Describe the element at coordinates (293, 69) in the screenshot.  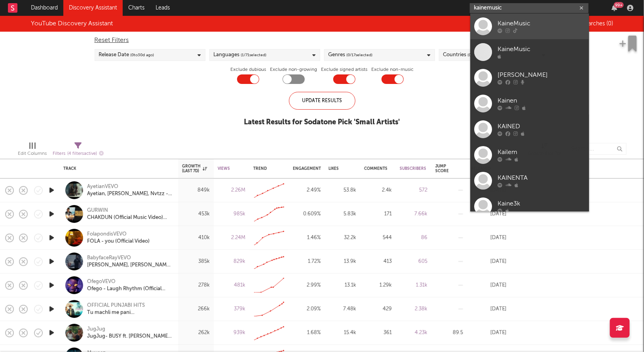
I see `label: Exclude non-growing` at that location.